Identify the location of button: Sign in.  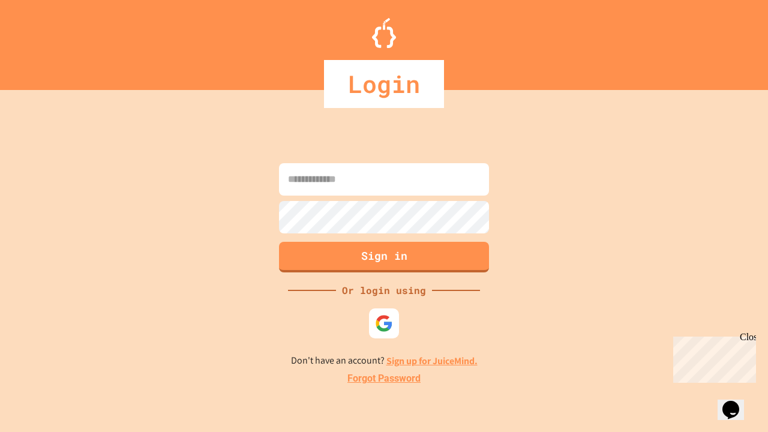
(384, 257).